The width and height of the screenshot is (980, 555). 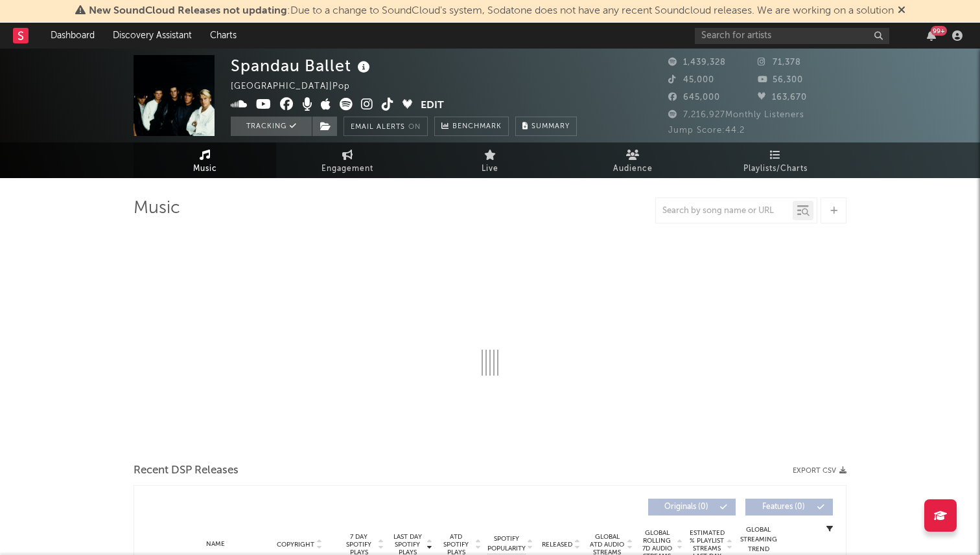 I want to click on a: Live, so click(x=490, y=160).